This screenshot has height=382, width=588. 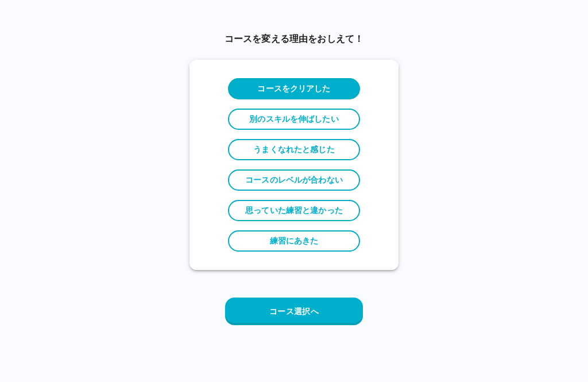 I want to click on button: コース選択へ, so click(x=294, y=311).